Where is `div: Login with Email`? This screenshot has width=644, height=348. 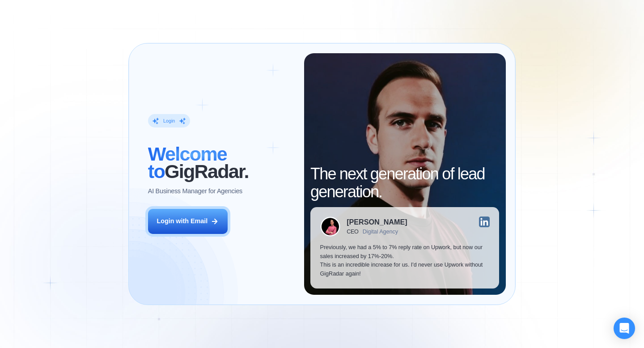
div: Login with Email is located at coordinates (182, 221).